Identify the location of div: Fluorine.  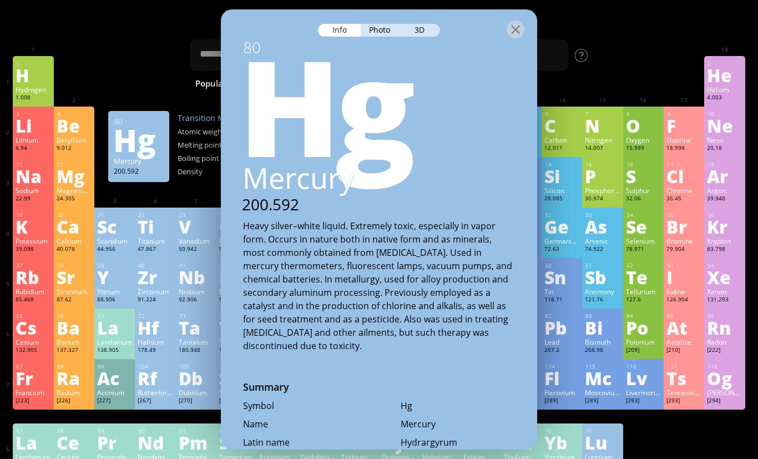
(684, 140).